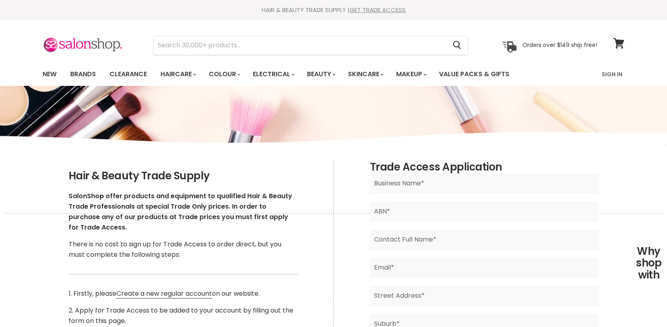 This screenshot has width=667, height=327. What do you see at coordinates (484, 167) in the screenshot?
I see `h2: Trade Access Application` at bounding box center [484, 167].